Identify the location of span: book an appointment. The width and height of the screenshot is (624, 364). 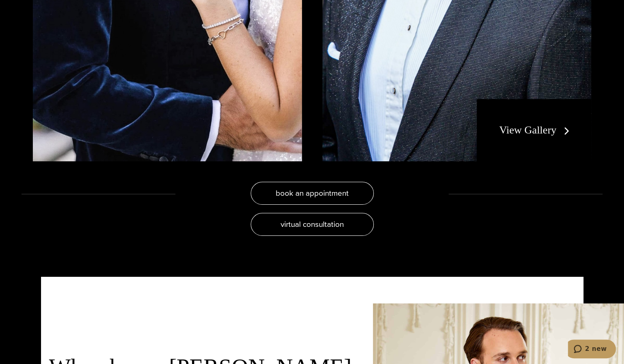
(312, 193).